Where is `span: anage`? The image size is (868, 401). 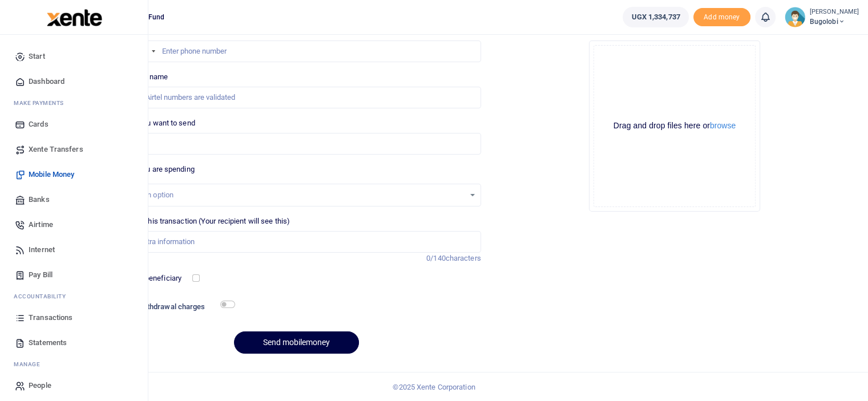
span: anage is located at coordinates (30, 364).